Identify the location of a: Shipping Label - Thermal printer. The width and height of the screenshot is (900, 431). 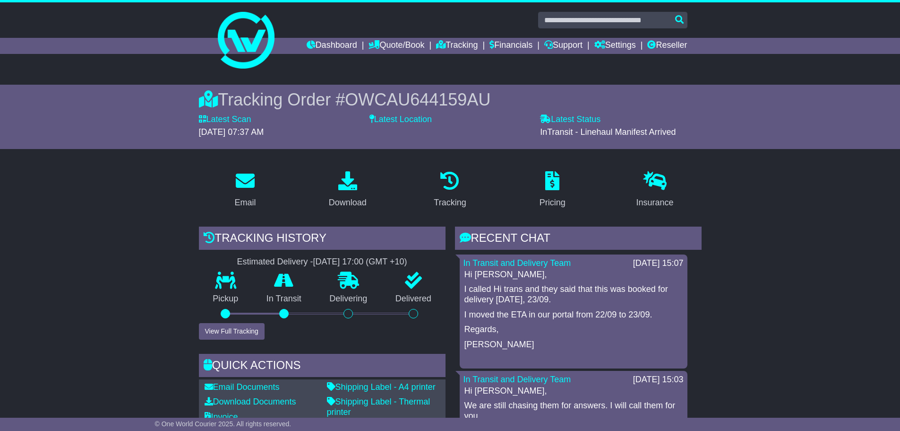
(379, 406).